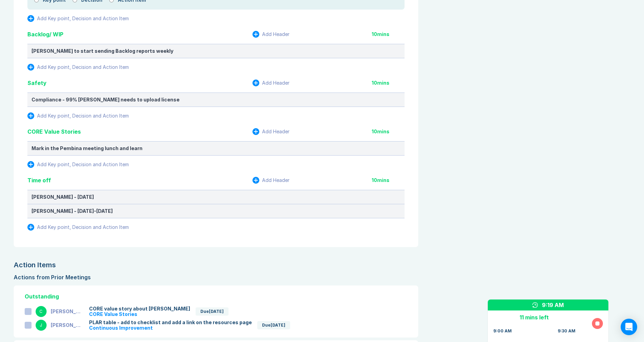 This screenshot has width=644, height=342. Describe the element at coordinates (41, 325) in the screenshot. I see `div: J` at that location.